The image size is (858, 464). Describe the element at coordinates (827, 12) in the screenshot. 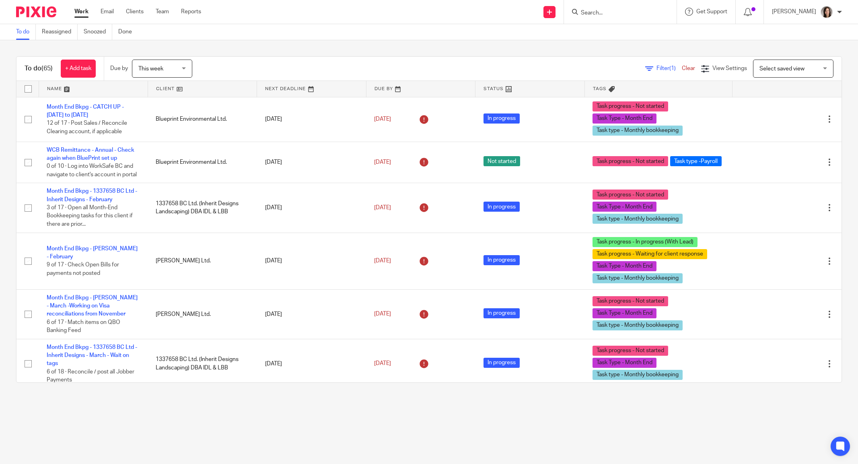

I see `img: Danielle%20photo.jpg` at that location.